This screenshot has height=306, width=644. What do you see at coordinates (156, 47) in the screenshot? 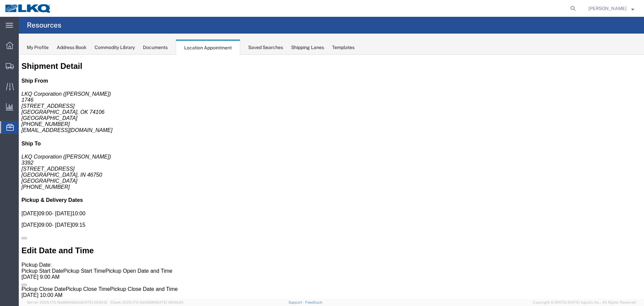
I see `div: Documents` at bounding box center [156, 47].